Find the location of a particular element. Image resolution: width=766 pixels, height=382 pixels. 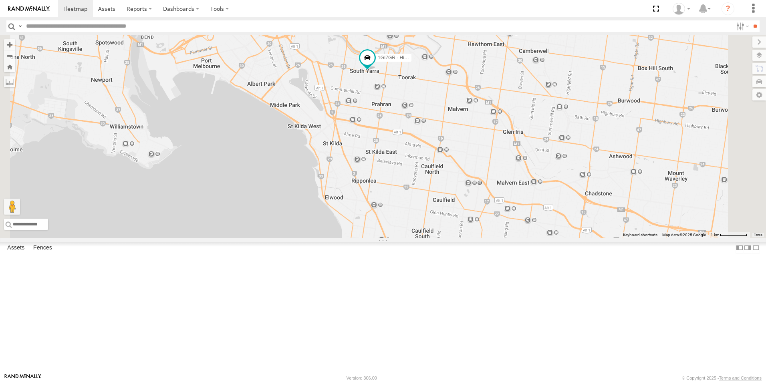

span: 1 km is located at coordinates (715, 235).